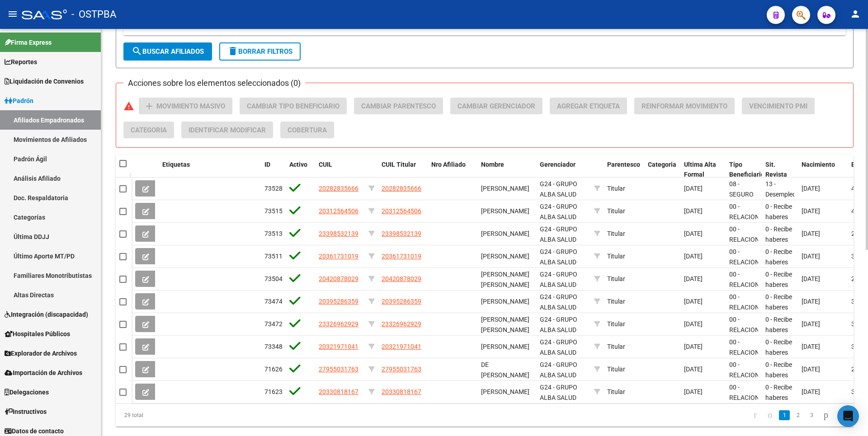  Describe the element at coordinates (273, 347) in the screenshot. I see `span: 73348` at that location.